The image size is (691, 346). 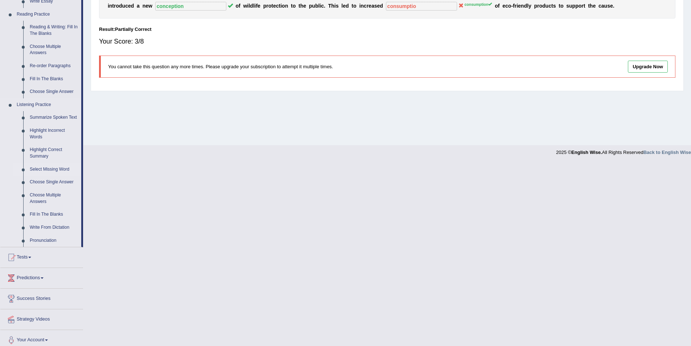 What do you see at coordinates (47, 105) in the screenshot?
I see `a: Listening Practice` at bounding box center [47, 105].